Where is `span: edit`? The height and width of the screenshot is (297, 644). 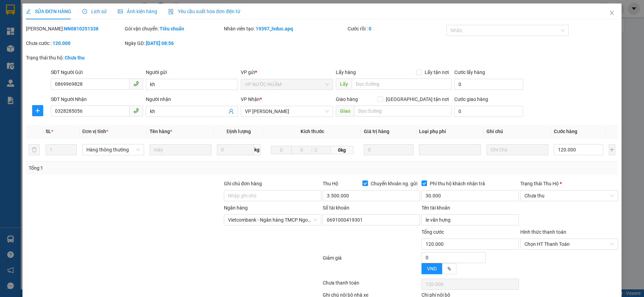 span: edit is located at coordinates (28, 11).